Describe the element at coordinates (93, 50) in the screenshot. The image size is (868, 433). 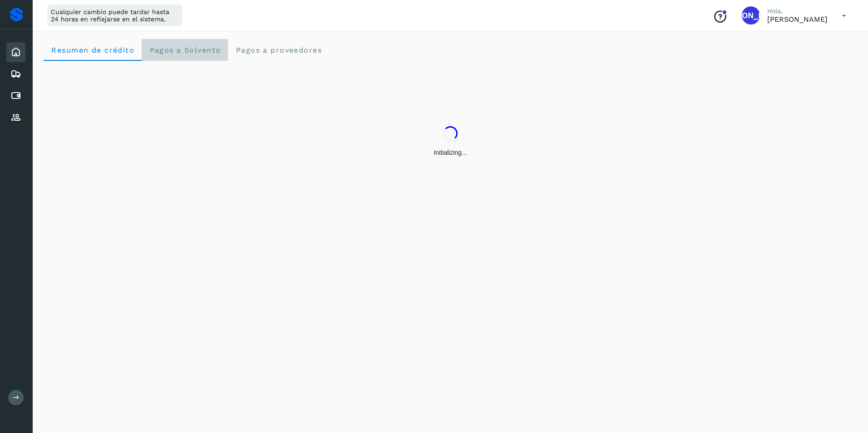
I see `span: Resumen de crédito` at that location.